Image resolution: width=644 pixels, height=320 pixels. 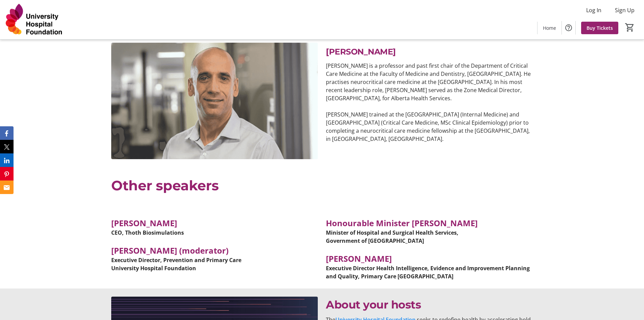 What do you see at coordinates (549, 28) in the screenshot?
I see `span: Home` at bounding box center [549, 28].